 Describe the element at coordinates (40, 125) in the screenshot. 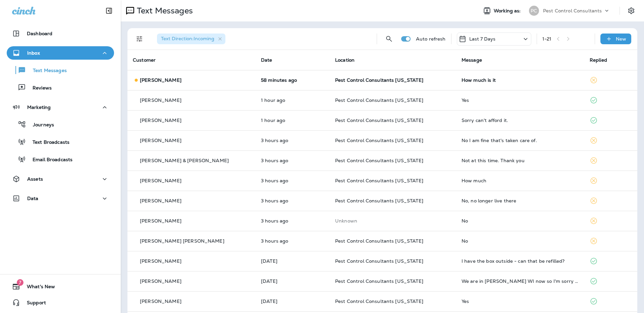

I see `p: Journeys` at that location.